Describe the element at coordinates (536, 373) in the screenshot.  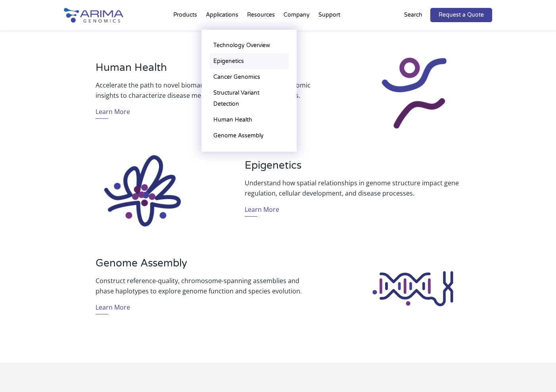
I see `div: Chat Widget` at that location.